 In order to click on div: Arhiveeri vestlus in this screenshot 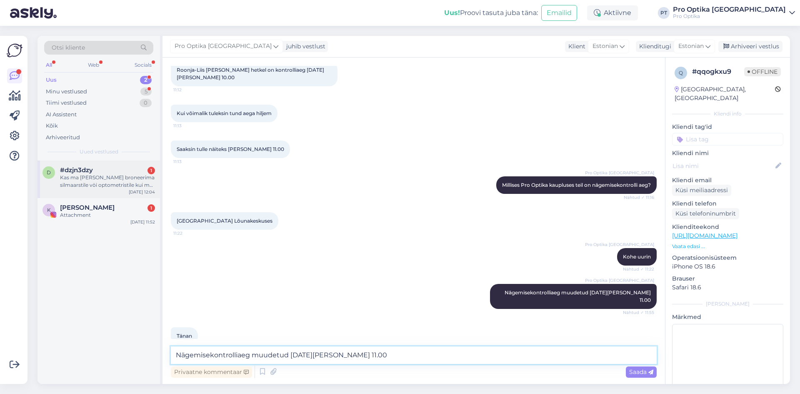, I will do `click(750, 46)`.